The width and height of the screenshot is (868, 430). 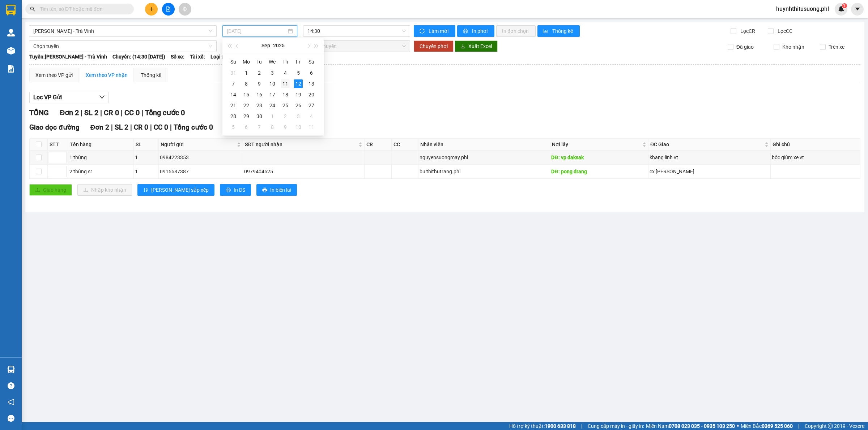 I want to click on span: copyright, so click(x=830, y=426).